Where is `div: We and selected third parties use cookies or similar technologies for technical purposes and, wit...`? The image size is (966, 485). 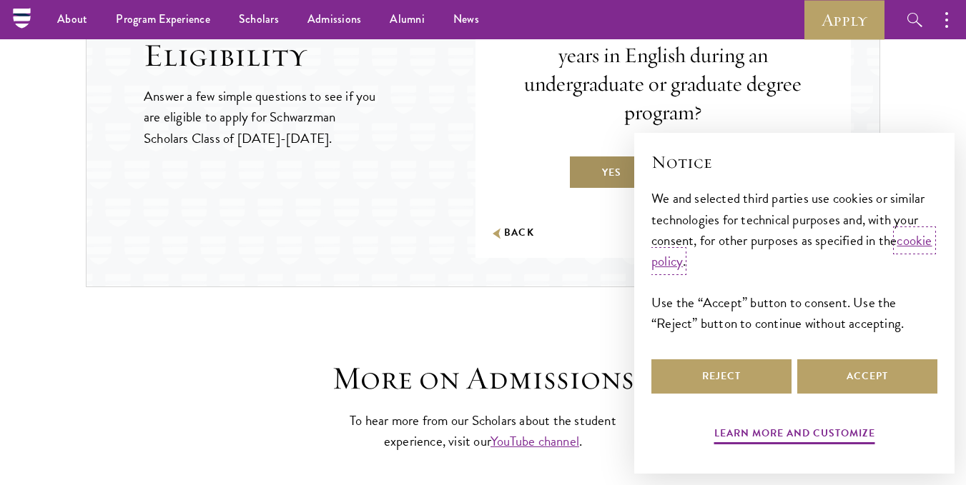
div: We and selected third parties use cookies or similar technologies for technical purposes and, wit... is located at coordinates (794, 260).